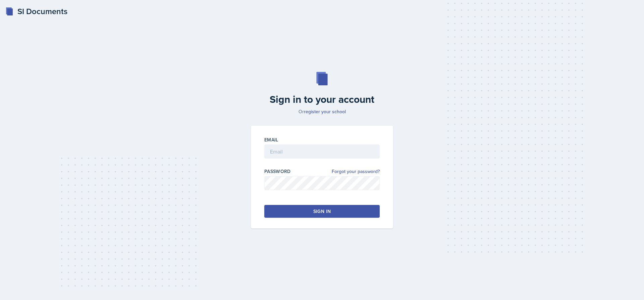 Image resolution: width=644 pixels, height=300 pixels. I want to click on label: Email, so click(272, 140).